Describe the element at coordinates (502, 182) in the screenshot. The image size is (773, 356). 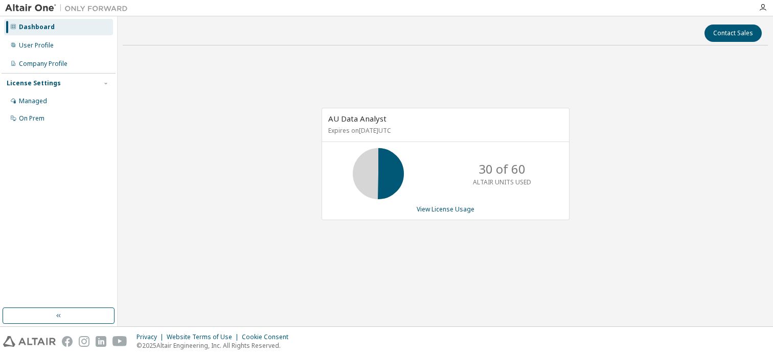
I see `p: ALTAIR UNITS USED` at that location.